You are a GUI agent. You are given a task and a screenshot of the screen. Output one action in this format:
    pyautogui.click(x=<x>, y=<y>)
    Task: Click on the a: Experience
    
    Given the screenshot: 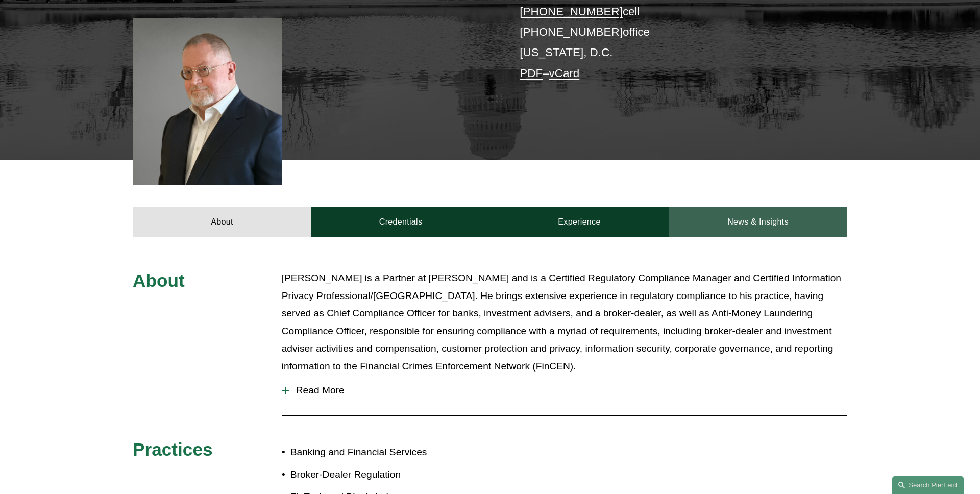 What is the action you would take?
    pyautogui.click(x=579, y=222)
    